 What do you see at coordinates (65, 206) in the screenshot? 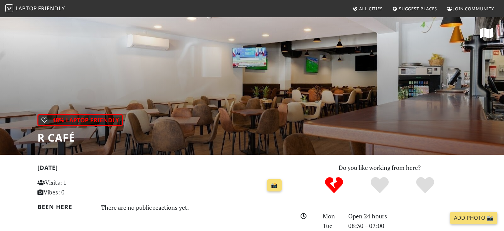
I see `h2: Been here` at bounding box center [65, 206].